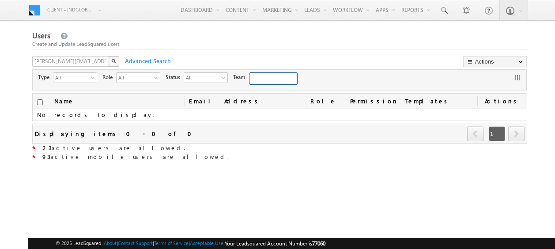  Describe the element at coordinates (280, 44) in the screenshot. I see `div: Create and Update LeadSquared users` at that location.